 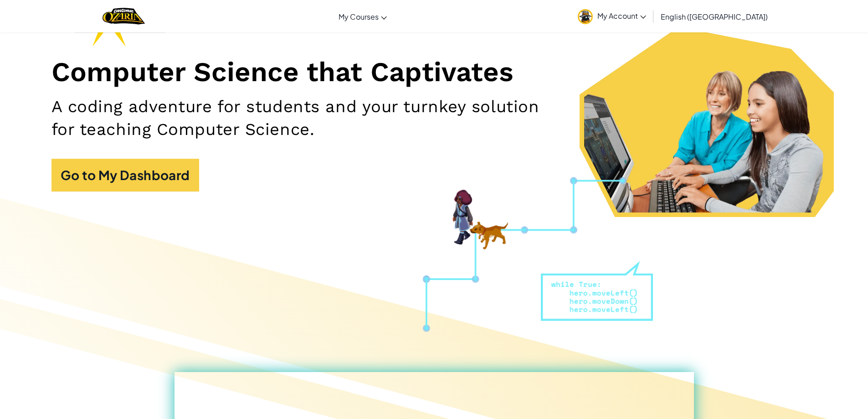 I want to click on a: My Courses, so click(x=363, y=16).